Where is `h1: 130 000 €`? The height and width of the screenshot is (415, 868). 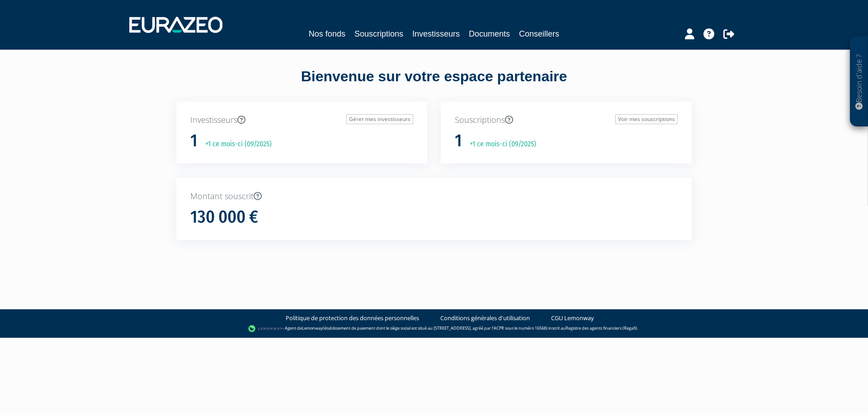 h1: 130 000 € is located at coordinates (224, 217).